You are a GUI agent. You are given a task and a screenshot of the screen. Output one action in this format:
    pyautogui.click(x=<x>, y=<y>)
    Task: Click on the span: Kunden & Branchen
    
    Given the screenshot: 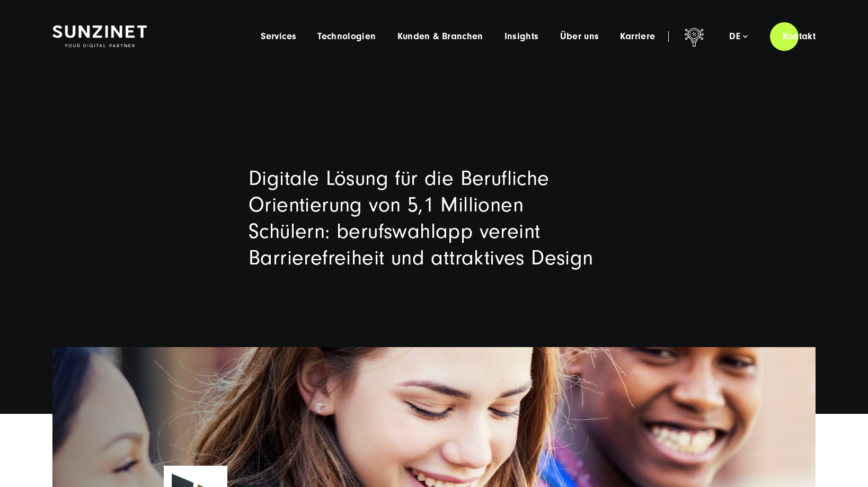 What is the action you would take?
    pyautogui.click(x=440, y=36)
    